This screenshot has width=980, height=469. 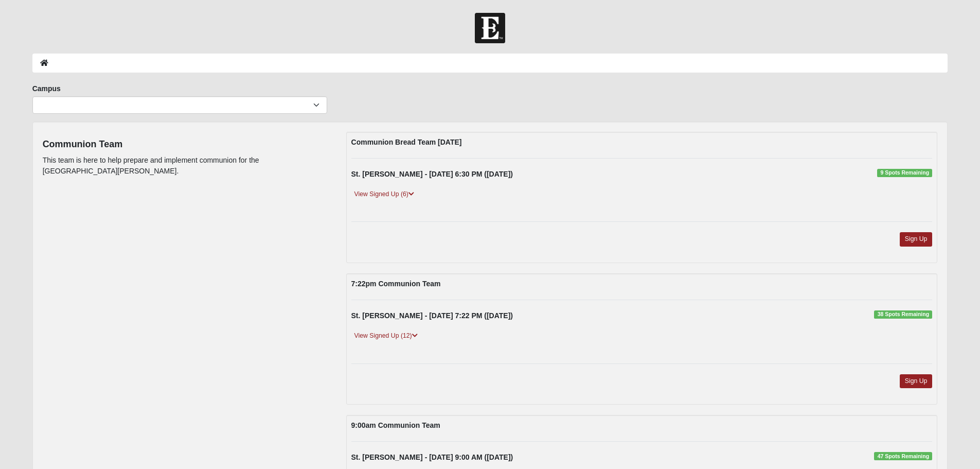 I want to click on strong: 9:00am Communion Team, so click(x=396, y=425).